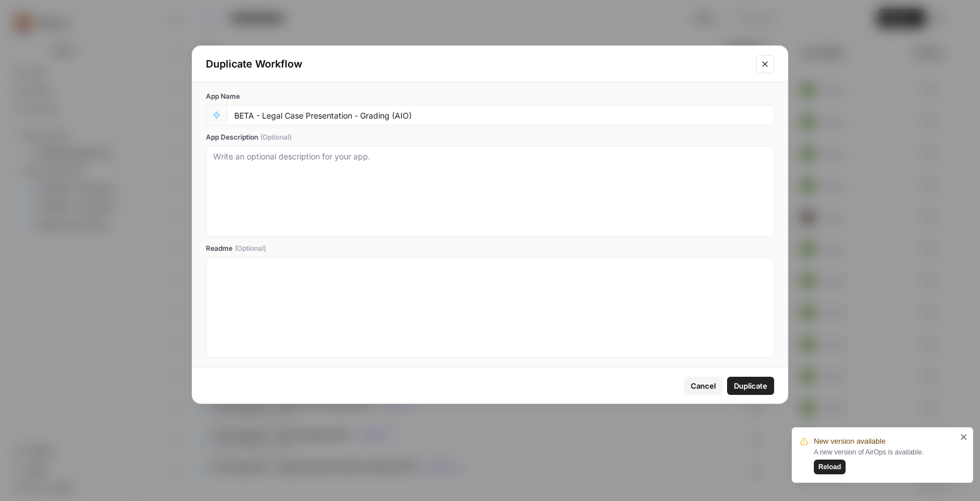  Describe the element at coordinates (849, 442) in the screenshot. I see `span: New version available` at that location.